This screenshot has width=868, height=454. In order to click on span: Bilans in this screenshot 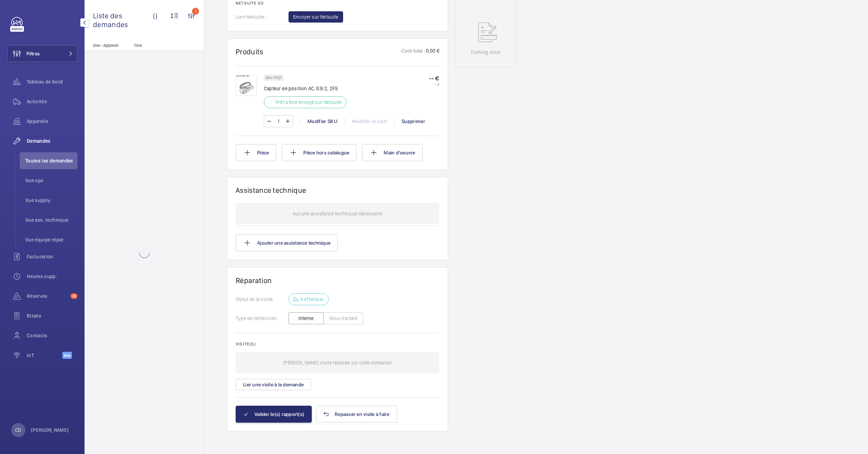, I will do `click(52, 316)`.